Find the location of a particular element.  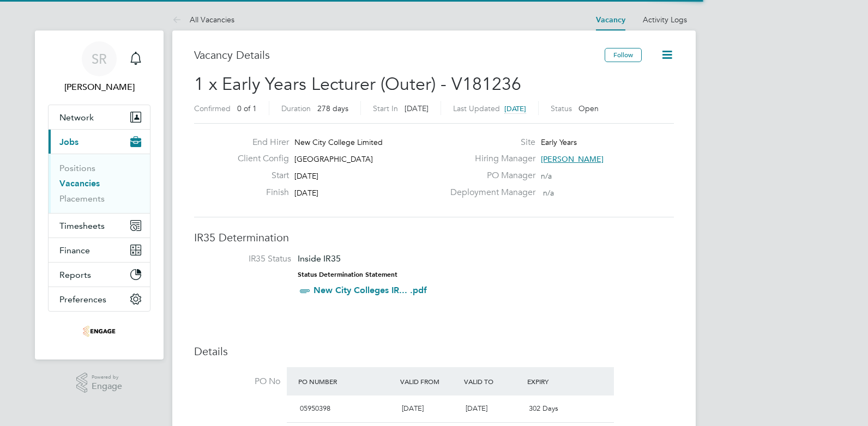

label: PO No is located at coordinates (237, 381).